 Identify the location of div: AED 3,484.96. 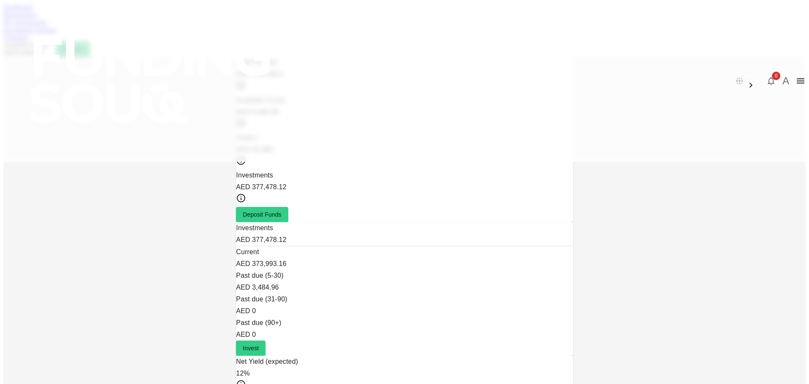
(404, 287).